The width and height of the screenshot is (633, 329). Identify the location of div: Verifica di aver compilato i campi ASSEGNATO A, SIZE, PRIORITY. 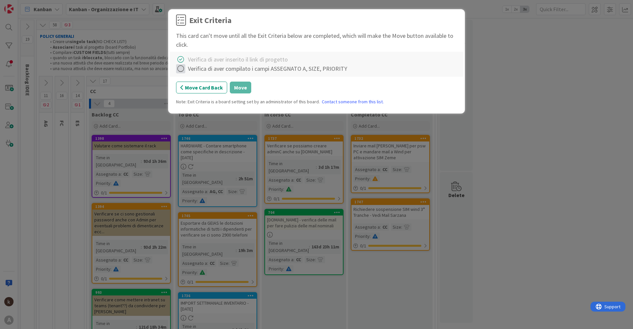
(267, 69).